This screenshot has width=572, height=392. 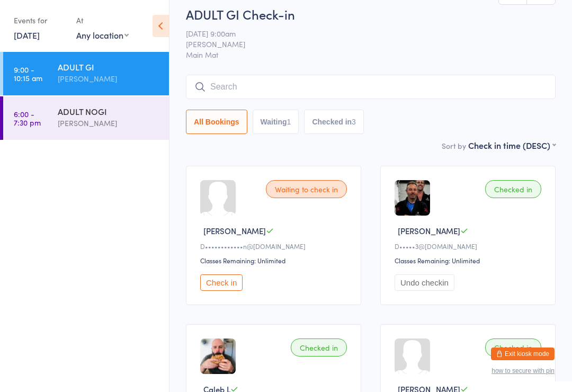 I want to click on div: ADULT GI, so click(x=109, y=67).